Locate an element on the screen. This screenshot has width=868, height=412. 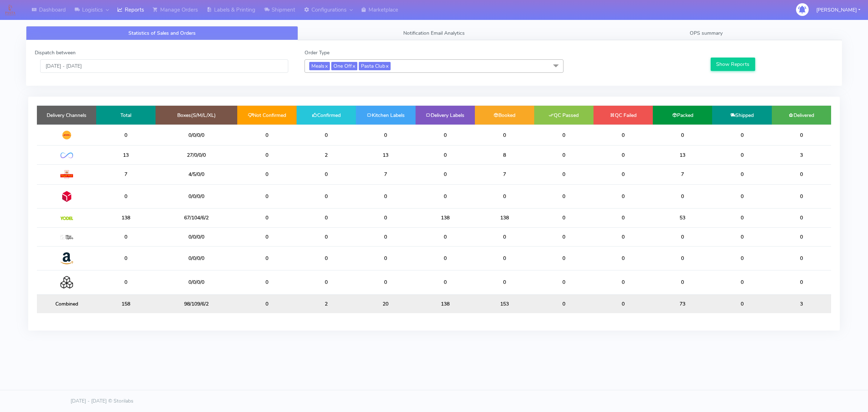
td: 4/5/0/0 is located at coordinates (196, 174).